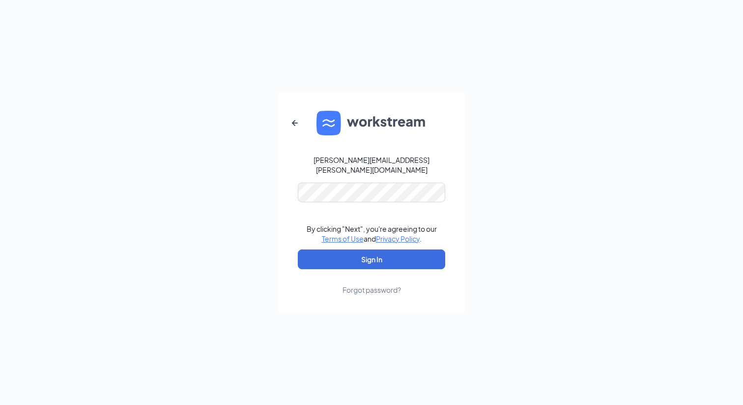  What do you see at coordinates (295, 123) in the screenshot?
I see `svg: ArrowLeftNew` at bounding box center [295, 123].